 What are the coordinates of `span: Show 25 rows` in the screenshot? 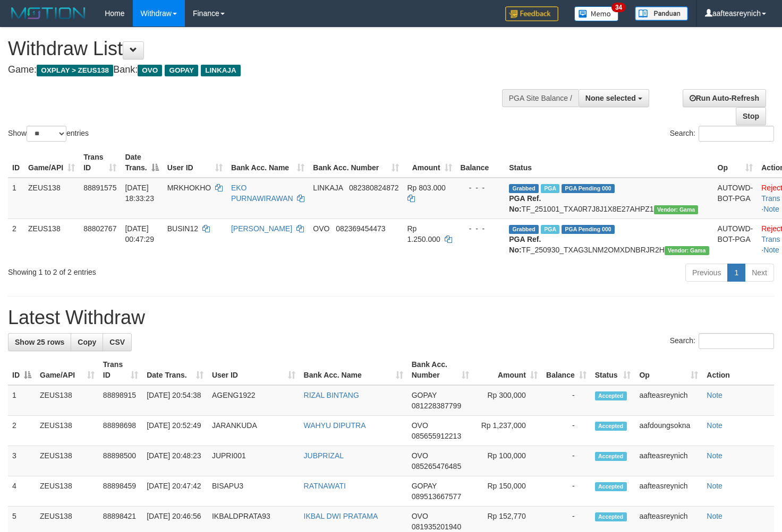 It's located at (40, 342).